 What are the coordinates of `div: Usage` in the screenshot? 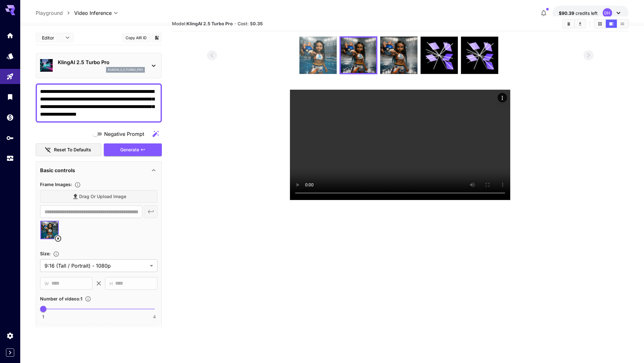 It's located at (10, 158).